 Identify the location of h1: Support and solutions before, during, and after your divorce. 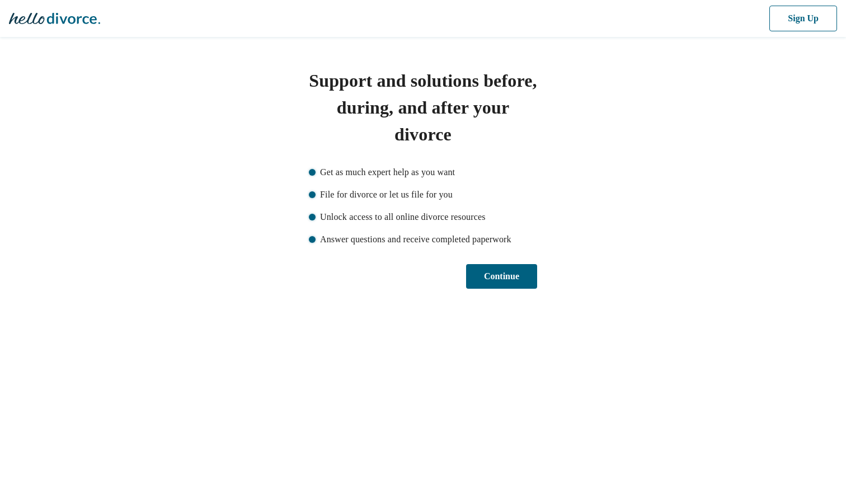
(423, 107).